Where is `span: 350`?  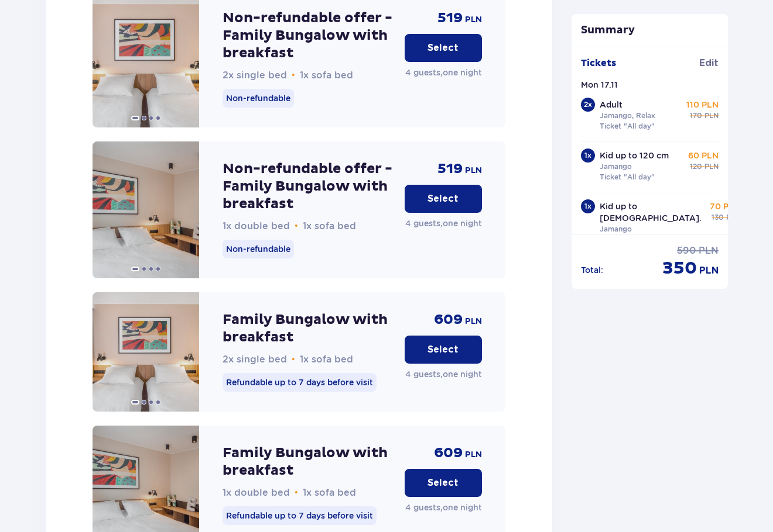 span: 350 is located at coordinates (679, 268).